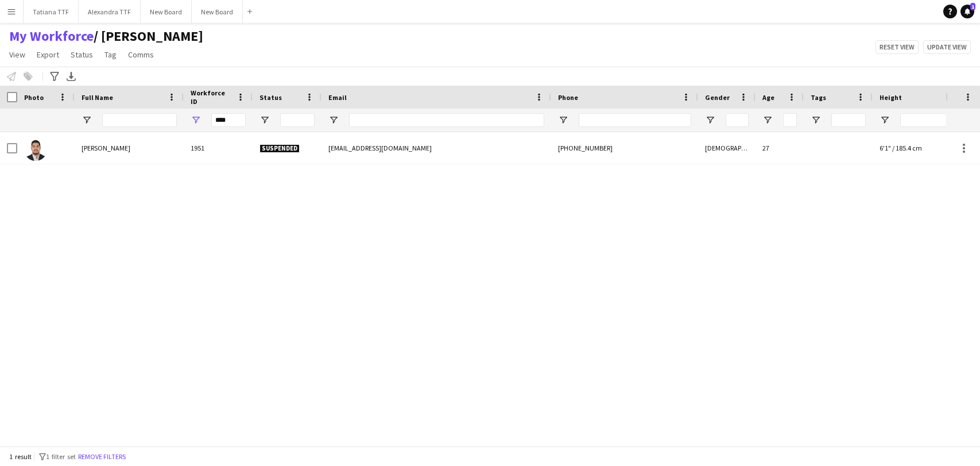  I want to click on span: Age, so click(768, 97).